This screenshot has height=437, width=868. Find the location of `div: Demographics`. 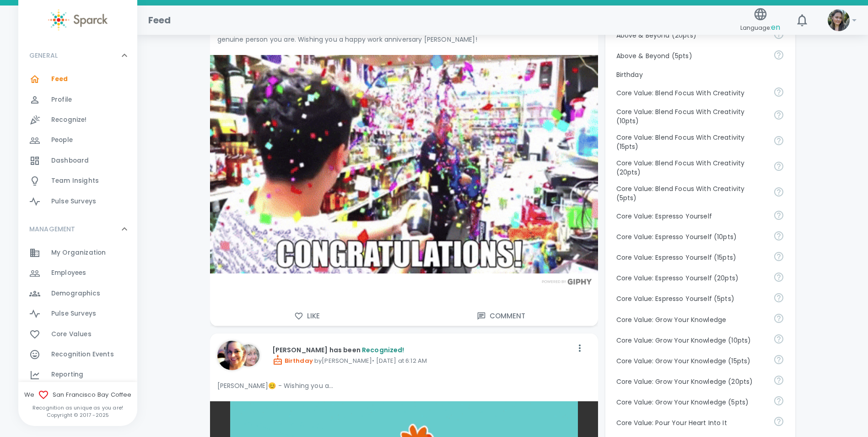

div: Demographics is located at coordinates (78, 294).